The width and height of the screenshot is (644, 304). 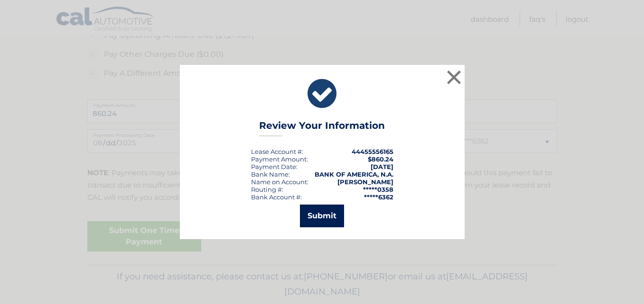 I want to click on strong: 44455556165, so click(x=372, y=152).